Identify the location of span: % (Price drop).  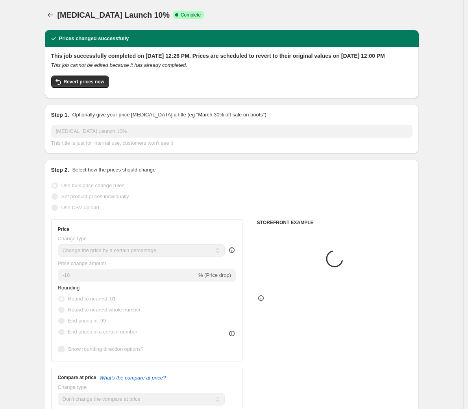
(214, 275).